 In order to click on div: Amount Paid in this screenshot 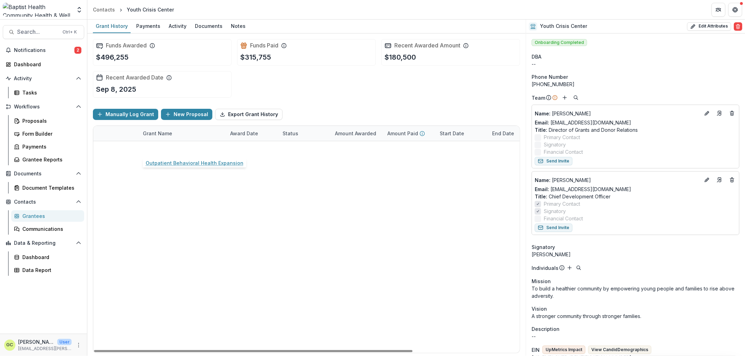, I will do `click(409, 133)`.